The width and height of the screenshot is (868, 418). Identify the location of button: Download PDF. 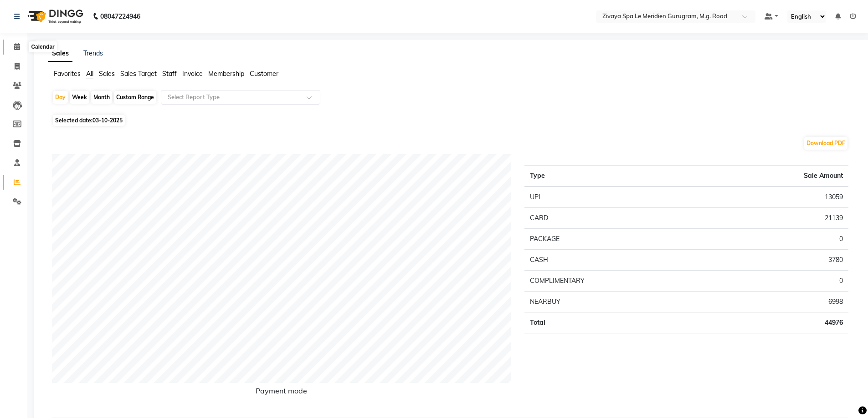
(825, 143).